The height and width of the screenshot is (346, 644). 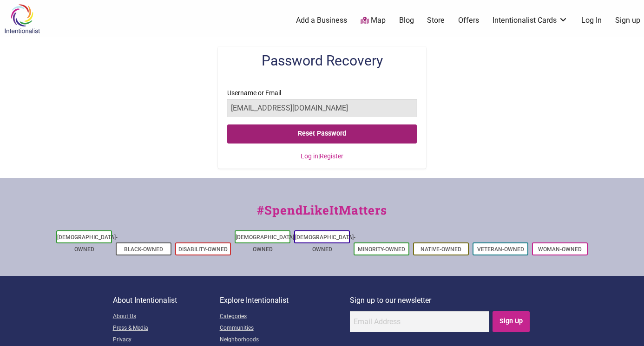 What do you see at coordinates (381, 250) in the screenshot?
I see `a: Minority-Owned` at bounding box center [381, 250].